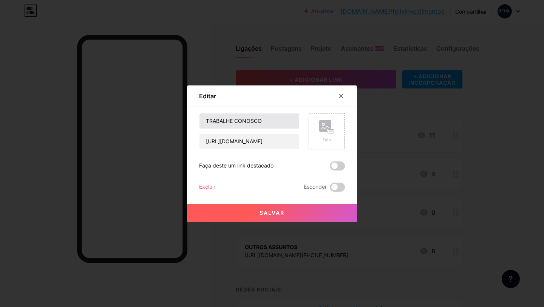 The height and width of the screenshot is (307, 544). Describe the element at coordinates (315, 186) in the screenshot. I see `font: Esconder` at that location.